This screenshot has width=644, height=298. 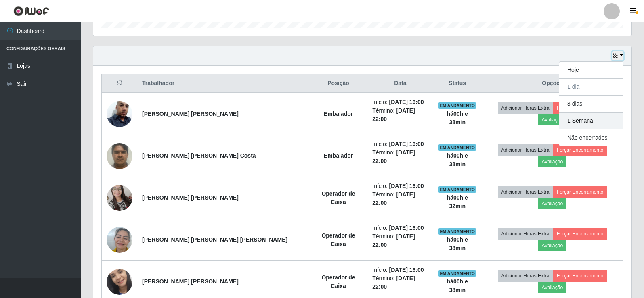 What do you see at coordinates (591, 138) in the screenshot?
I see `button: Não encerrados` at bounding box center [591, 138].